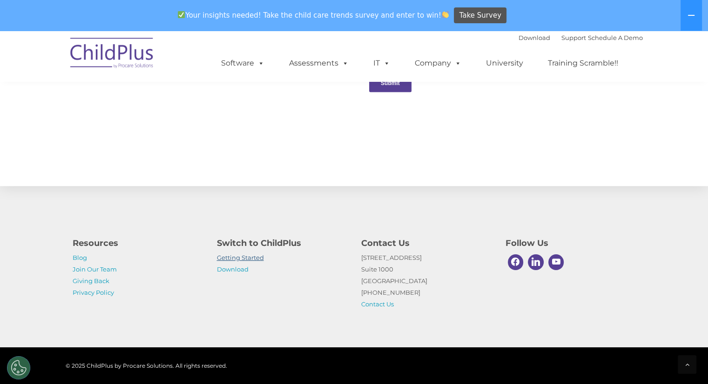 The width and height of the screenshot is (708, 384). Describe the element at coordinates (504, 63) in the screenshot. I see `a: University` at that location.